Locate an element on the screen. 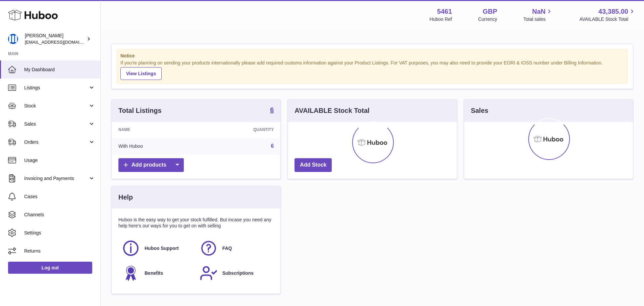  a: View Listings is located at coordinates (141, 74).